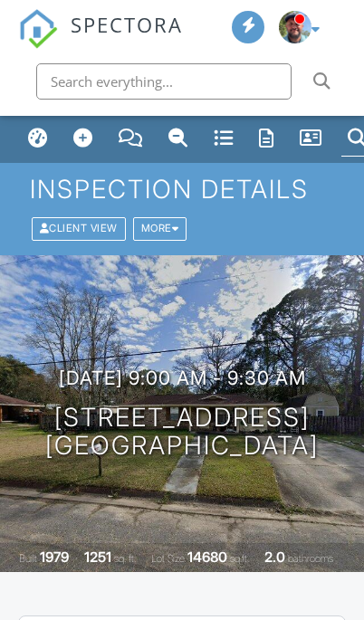 The height and width of the screenshot is (620, 364). What do you see at coordinates (207, 557) in the screenshot?
I see `div: 14680` at bounding box center [207, 557].